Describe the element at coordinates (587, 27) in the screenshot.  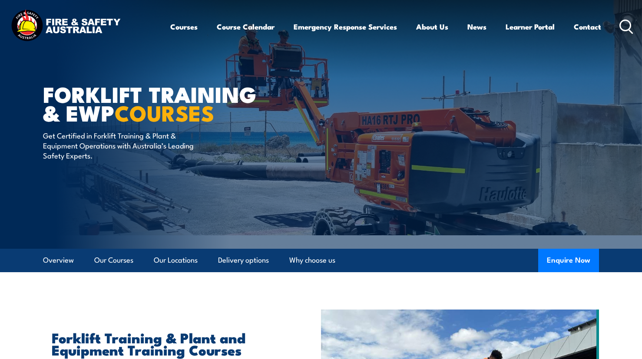
I see `a: Contact` at that location.